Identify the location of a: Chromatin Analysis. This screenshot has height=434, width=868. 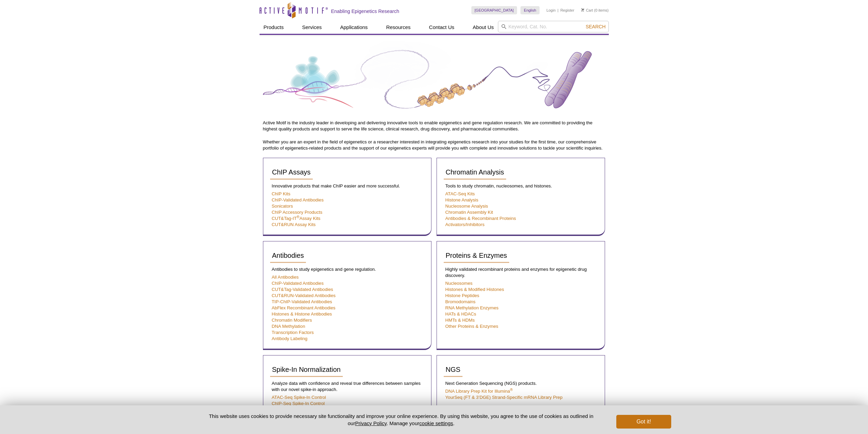
(475, 172).